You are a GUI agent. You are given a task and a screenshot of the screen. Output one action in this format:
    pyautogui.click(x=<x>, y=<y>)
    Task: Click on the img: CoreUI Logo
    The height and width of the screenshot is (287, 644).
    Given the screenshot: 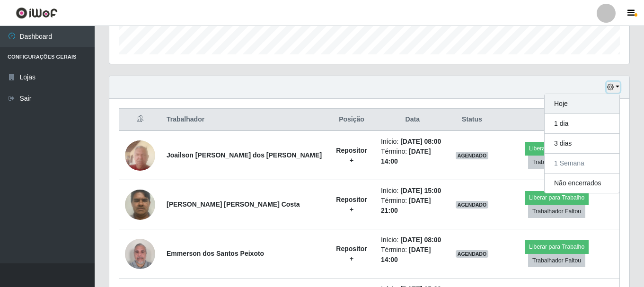 What is the action you would take?
    pyautogui.click(x=37, y=13)
    